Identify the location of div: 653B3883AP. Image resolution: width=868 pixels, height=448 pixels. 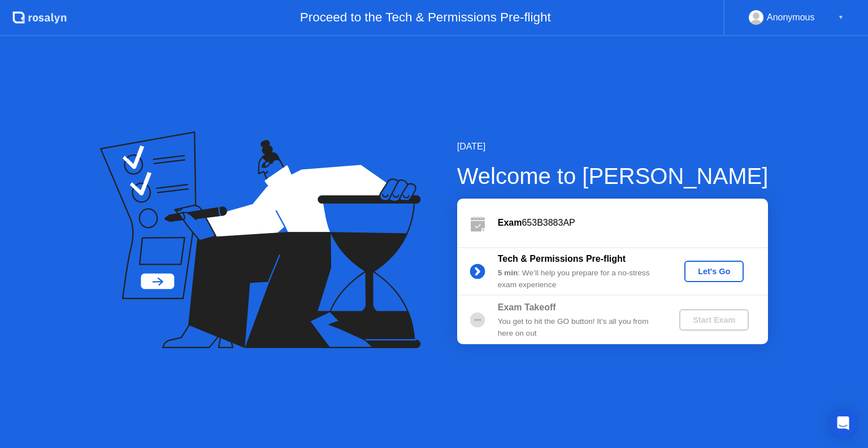
(633, 223).